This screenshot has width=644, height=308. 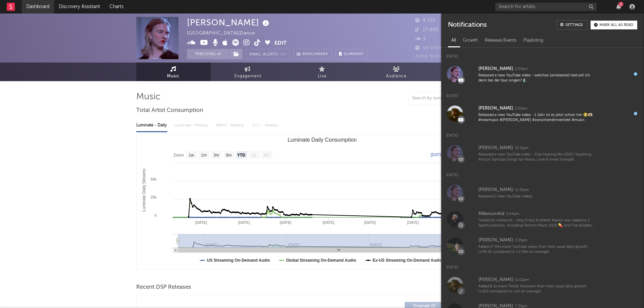 What do you see at coordinates (407, 260) in the screenshot?
I see `text: Ex-US Streaming On-Demand Audio` at bounding box center [407, 260].